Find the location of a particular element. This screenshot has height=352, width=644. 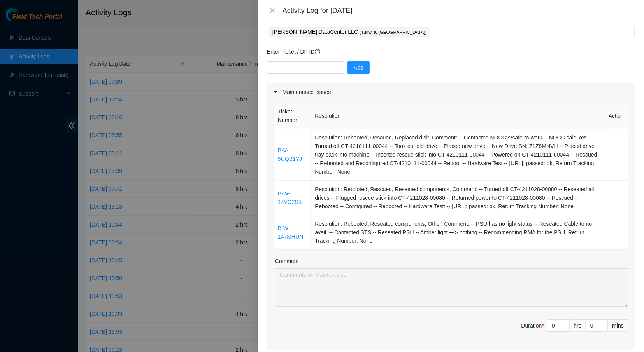

button: Close is located at coordinates (273, 11).